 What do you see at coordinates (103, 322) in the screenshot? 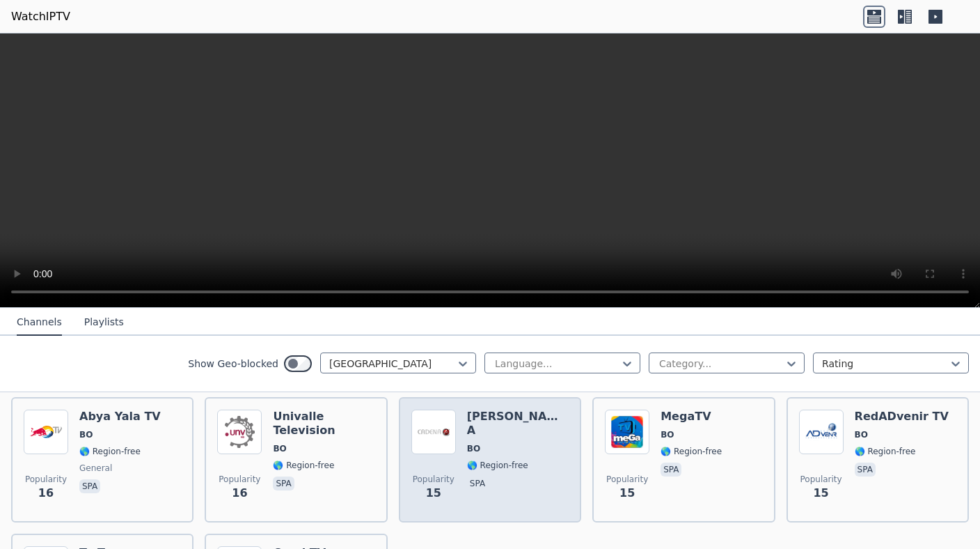
I see `button: Playlists` at bounding box center [103, 322].